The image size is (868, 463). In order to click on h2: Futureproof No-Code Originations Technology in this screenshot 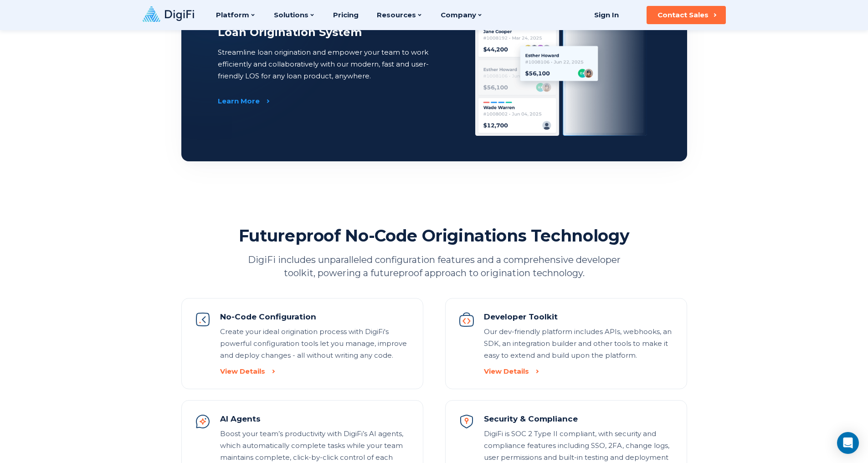, I will do `click(434, 235)`.